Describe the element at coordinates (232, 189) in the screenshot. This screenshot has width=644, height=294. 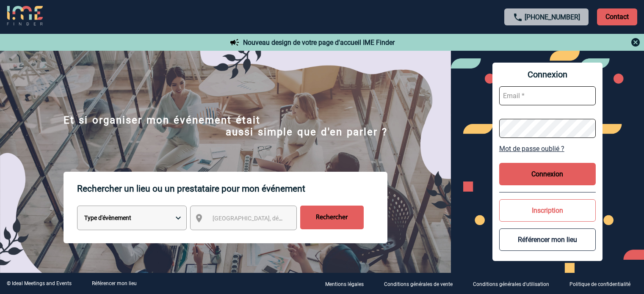
I see `p: Rechercher un lieu ou un prestataire pour mon événement` at that location.